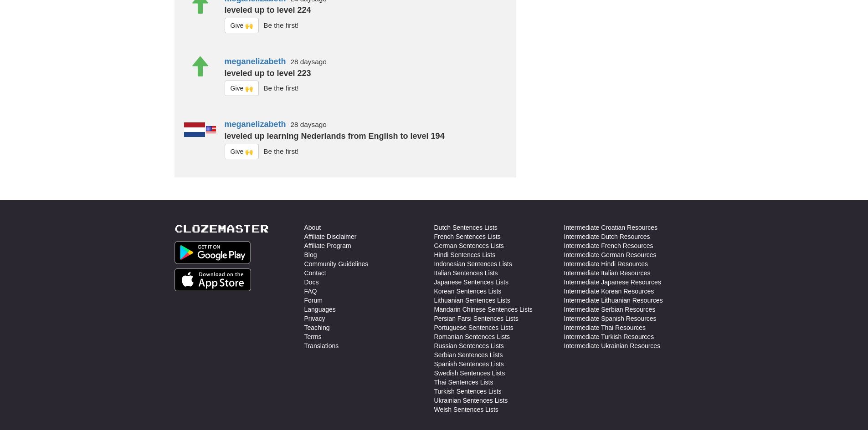  Describe the element at coordinates (606, 264) in the screenshot. I see `a: Intermediate Hindi Resources` at that location.